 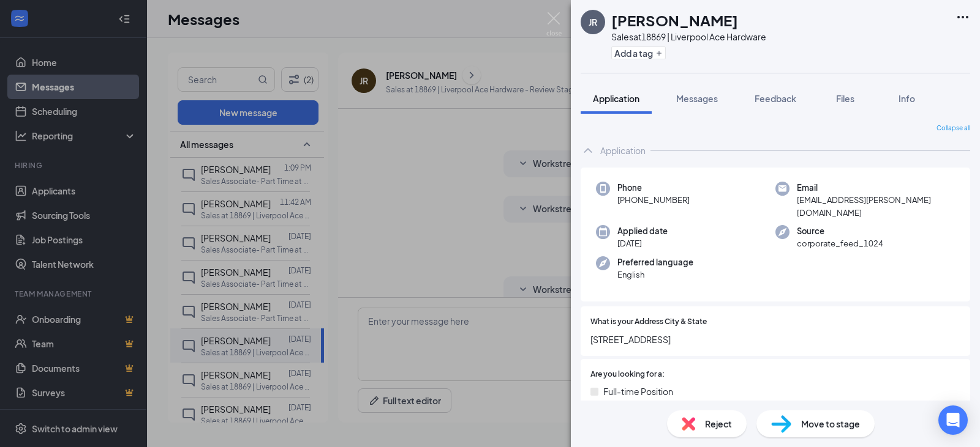 I want to click on span: Email, so click(x=875, y=188).